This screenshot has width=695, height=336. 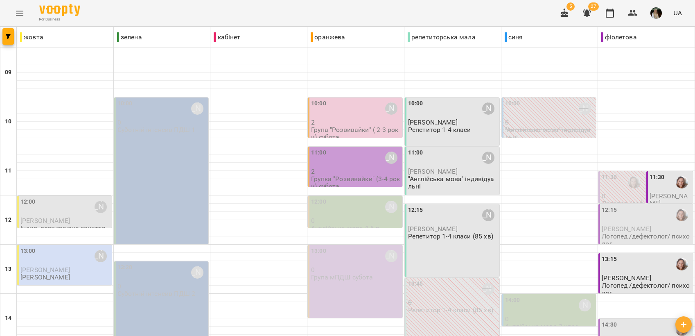 What do you see at coordinates (156, 129) in the screenshot?
I see `p: Суботній інтенсив ПДШ 1` at bounding box center [156, 129].